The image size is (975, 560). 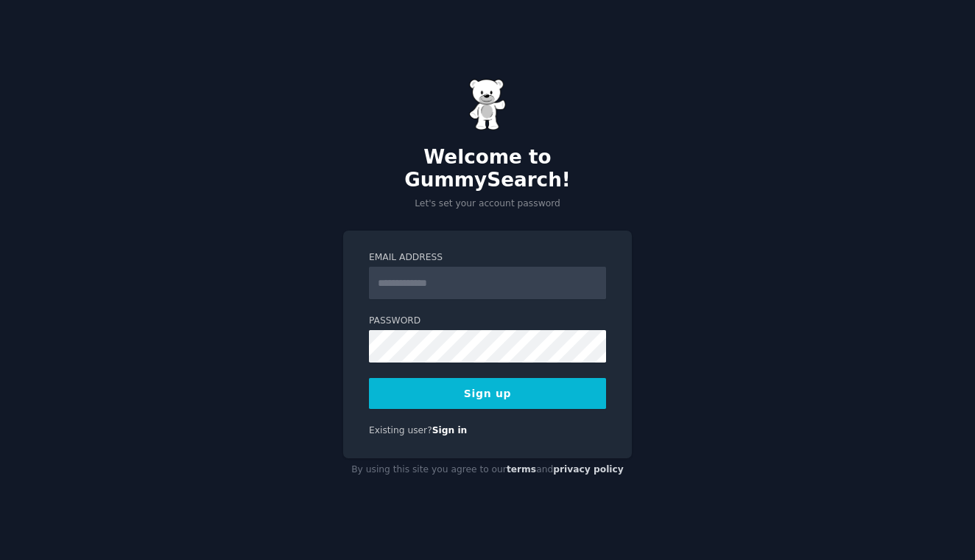 I want to click on p: Let's set your account password, so click(x=488, y=204).